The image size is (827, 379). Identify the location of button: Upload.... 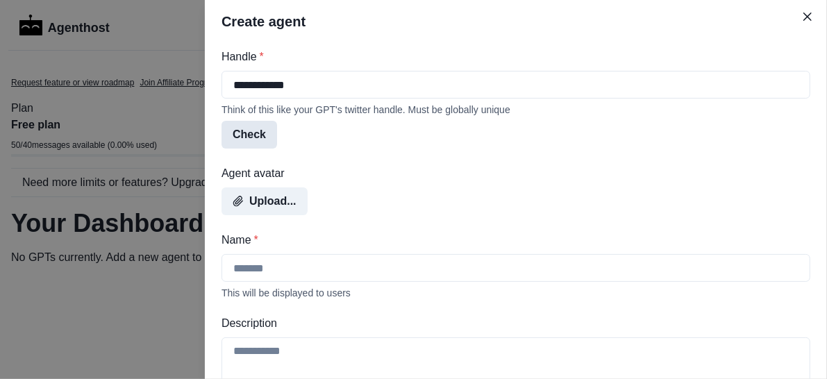
(264, 201).